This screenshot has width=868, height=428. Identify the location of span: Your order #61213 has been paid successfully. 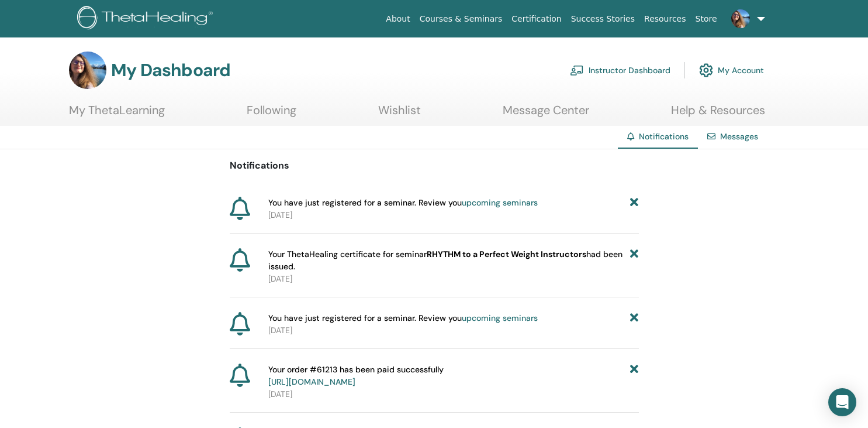
(356, 376).